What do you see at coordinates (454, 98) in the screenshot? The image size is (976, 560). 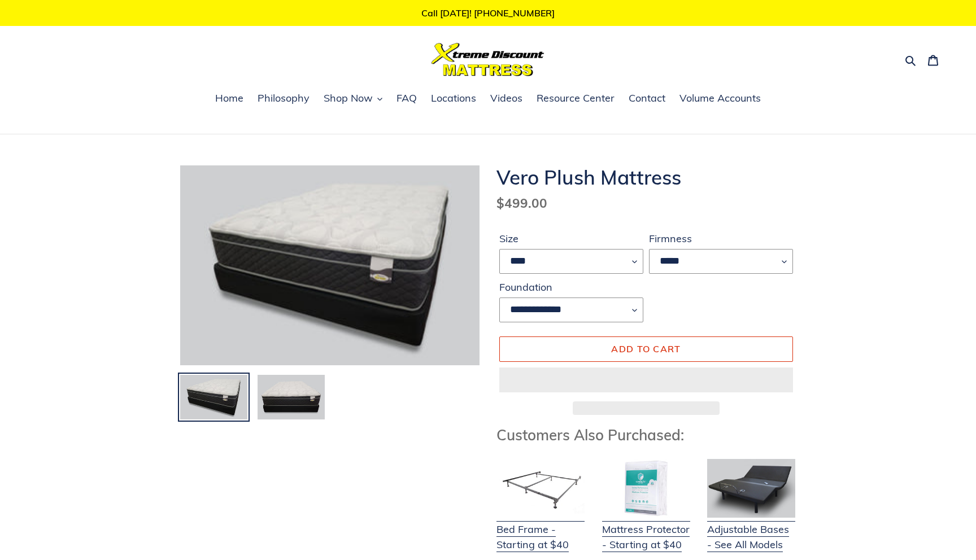 I see `a: Locations` at bounding box center [454, 98].